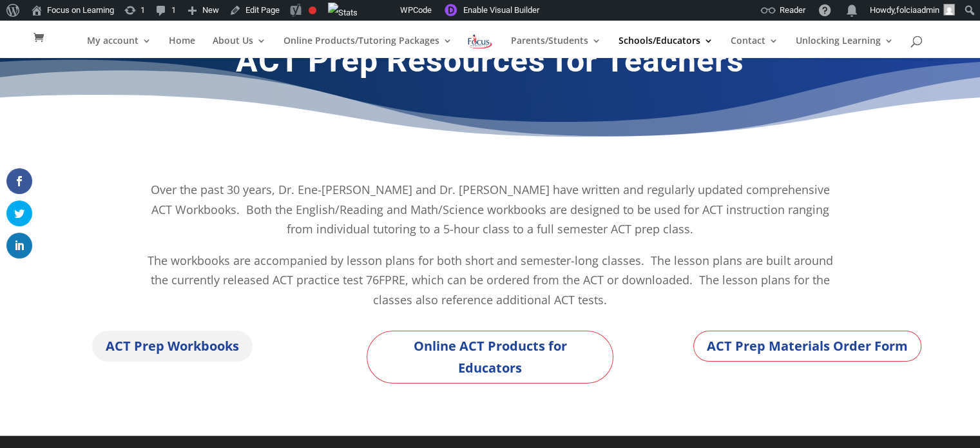 This screenshot has width=980, height=448. I want to click on a: ACT Prep Workbooks, so click(172, 345).